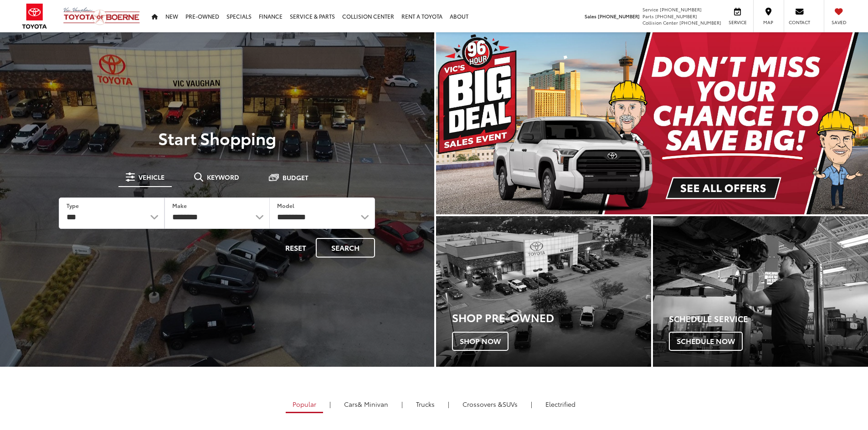 The image size is (868, 430). What do you see at coordinates (425, 404) in the screenshot?
I see `a: Trucks` at bounding box center [425, 404].